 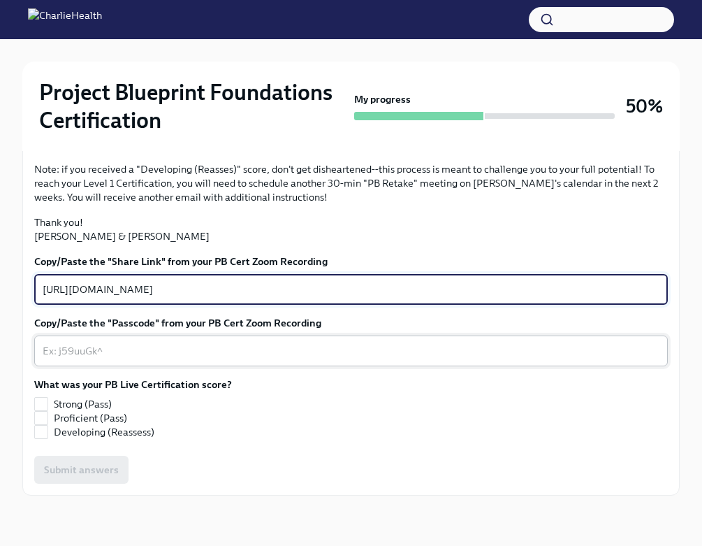 I want to click on span: Strong (Pass), so click(x=82, y=404).